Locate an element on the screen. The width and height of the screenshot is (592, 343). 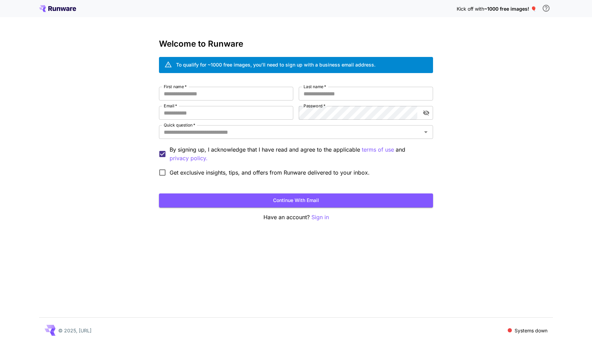
div: To qualify for ~1000 free images, you’ll need to sign up with a business email address. is located at coordinates (276, 64).